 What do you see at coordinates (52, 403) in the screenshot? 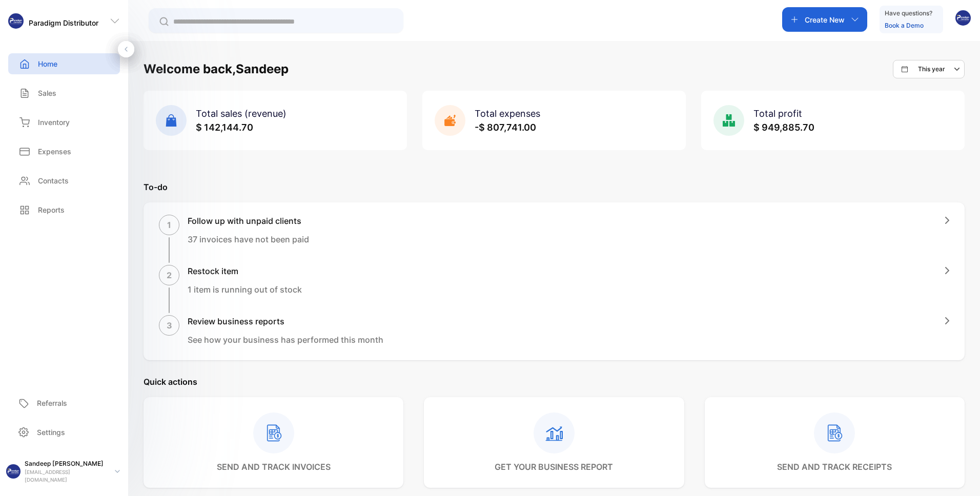
I see `p: Referrals` at bounding box center [52, 403].